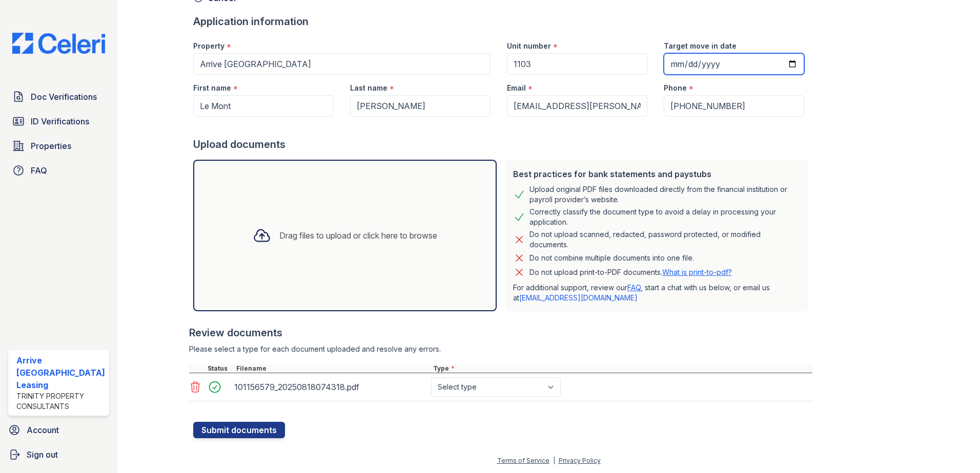 Image resolution: width=980 pixels, height=473 pixels. Describe the element at coordinates (209, 46) in the screenshot. I see `label: Property` at that location.